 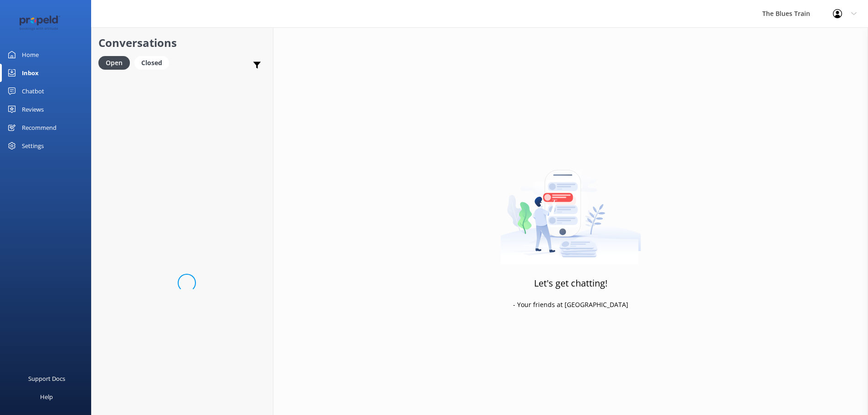 What do you see at coordinates (116, 63) in the screenshot?
I see `a: Open` at bounding box center [116, 63].